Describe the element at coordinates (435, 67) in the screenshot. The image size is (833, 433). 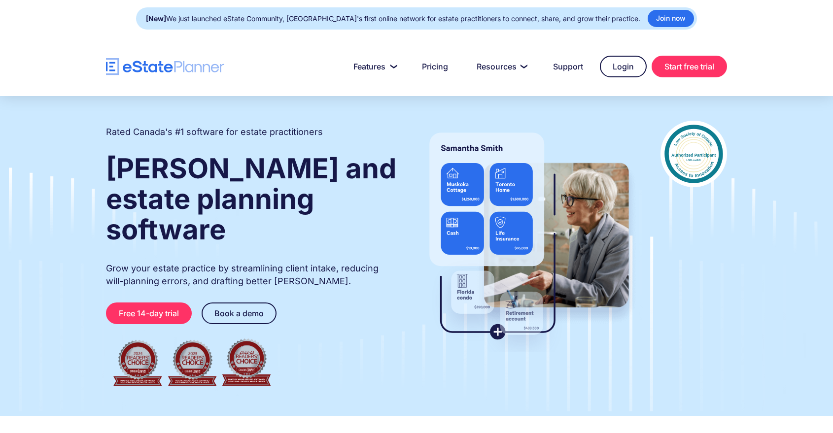
I see `a: Pricing` at that location.